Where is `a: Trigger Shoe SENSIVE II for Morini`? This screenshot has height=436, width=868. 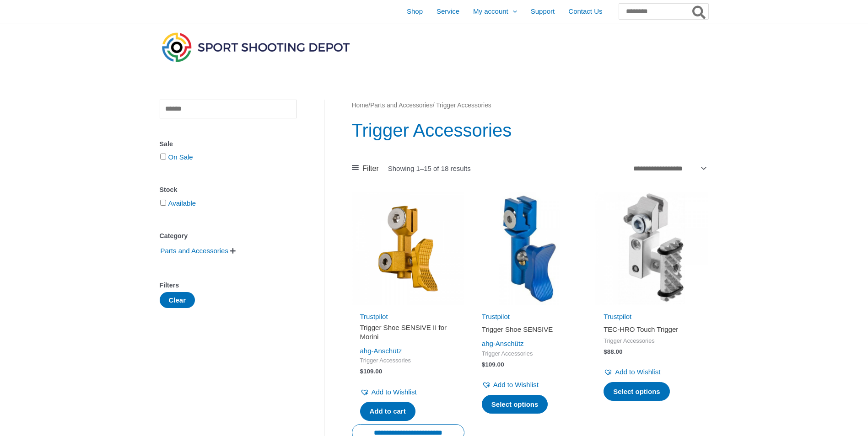 a: Trigger Shoe SENSIVE II for Morini is located at coordinates (408, 334).